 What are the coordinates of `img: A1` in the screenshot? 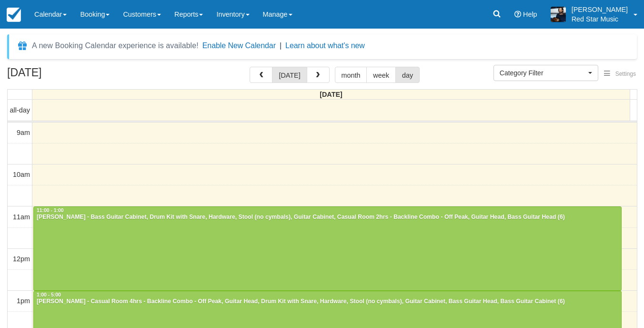 It's located at (558, 15).